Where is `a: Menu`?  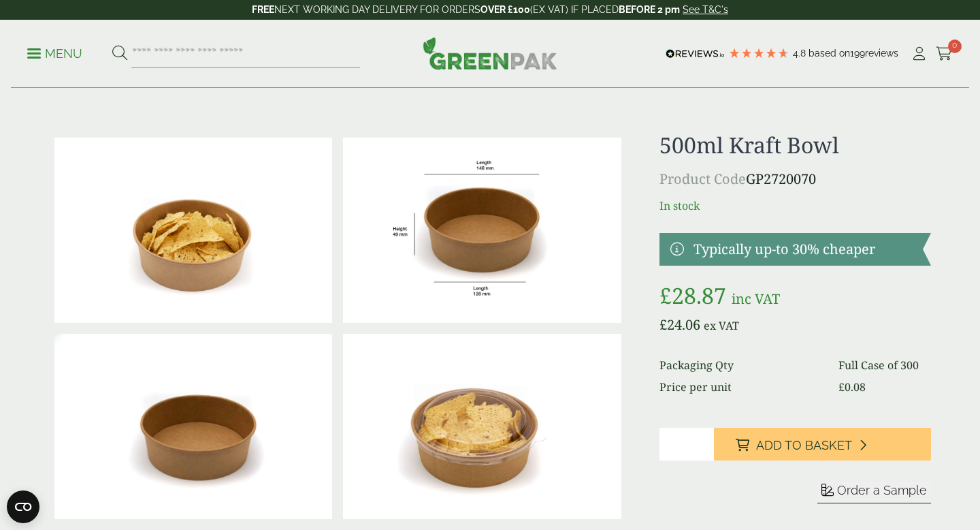
a: Menu is located at coordinates (55, 52).